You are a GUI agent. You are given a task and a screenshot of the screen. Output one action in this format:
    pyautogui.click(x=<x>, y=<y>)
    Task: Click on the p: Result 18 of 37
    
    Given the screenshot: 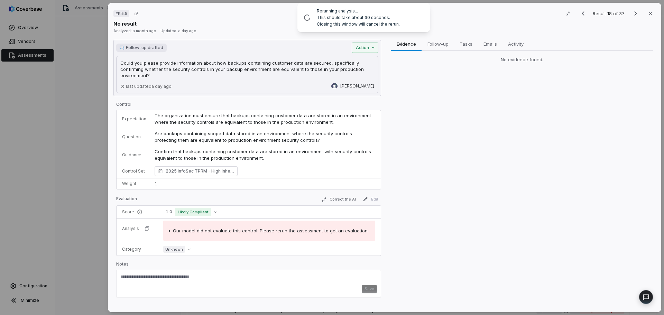 What is the action you would take?
    pyautogui.click(x=609, y=13)
    